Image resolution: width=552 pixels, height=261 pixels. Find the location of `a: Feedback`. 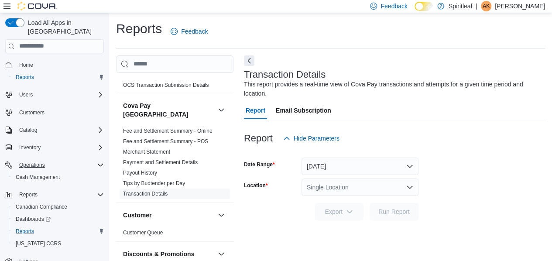

a: Feedback is located at coordinates (189, 31).